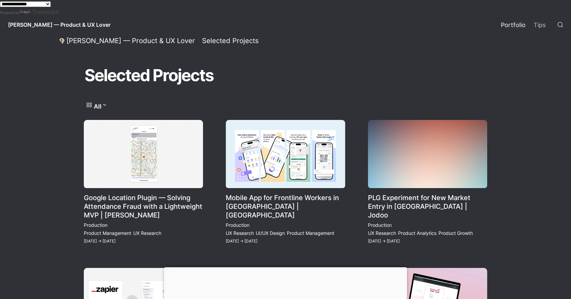 This screenshot has width=571, height=299. What do you see at coordinates (513, 25) in the screenshot?
I see `a: Portfolio` at bounding box center [513, 25].